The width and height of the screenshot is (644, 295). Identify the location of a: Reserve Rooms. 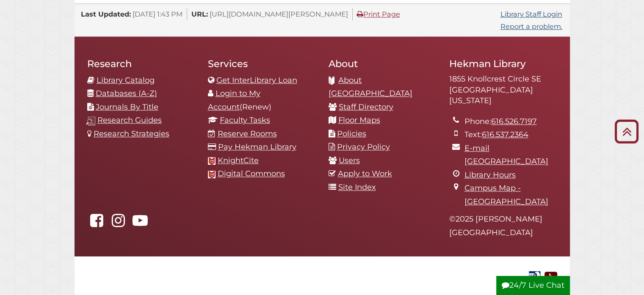
(247, 134).